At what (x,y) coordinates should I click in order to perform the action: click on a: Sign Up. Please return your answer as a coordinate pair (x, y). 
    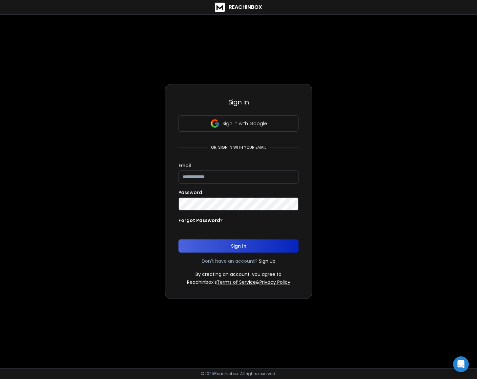
    Looking at the image, I should click on (267, 261).